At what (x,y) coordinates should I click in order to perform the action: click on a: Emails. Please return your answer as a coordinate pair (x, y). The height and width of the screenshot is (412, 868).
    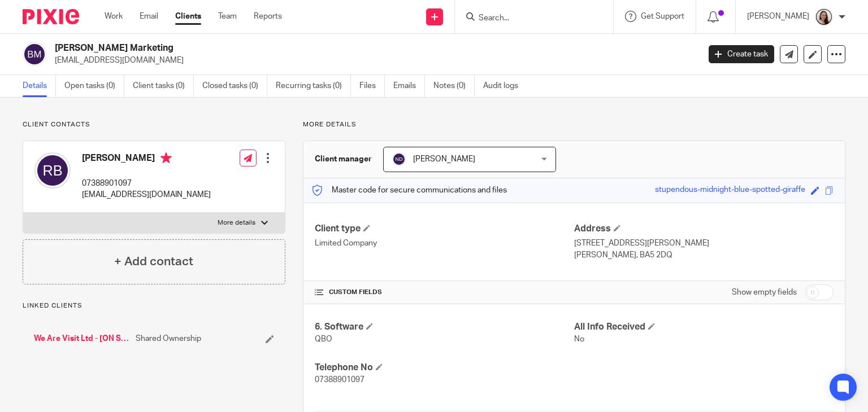
    Looking at the image, I should click on (409, 86).